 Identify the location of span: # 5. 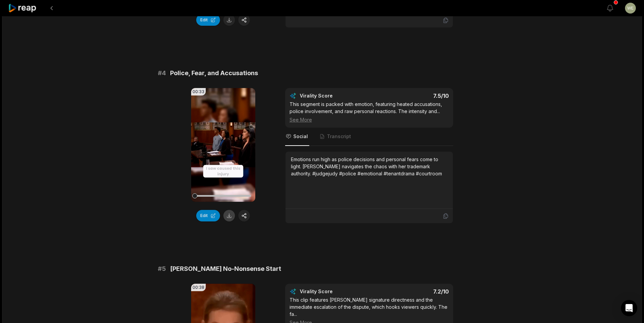
(162, 269).